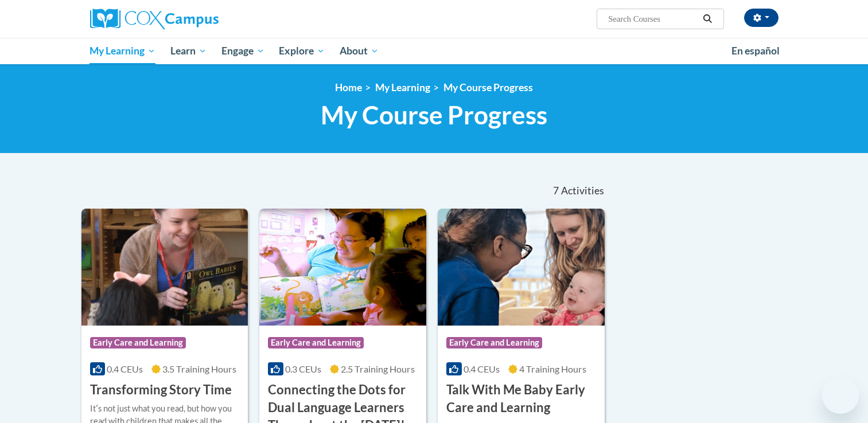 This screenshot has height=423, width=868. What do you see at coordinates (154, 19) in the screenshot?
I see `img: Cox Campus` at bounding box center [154, 19].